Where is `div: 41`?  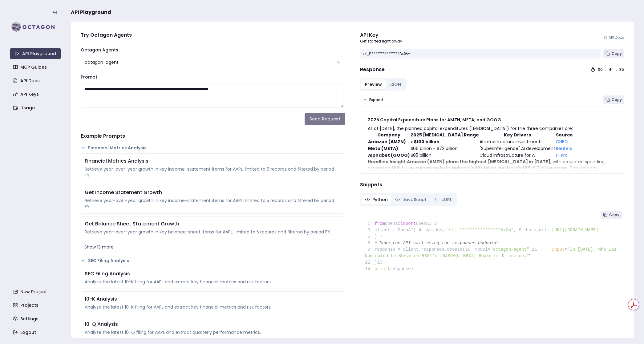 div: 41 is located at coordinates (611, 70).